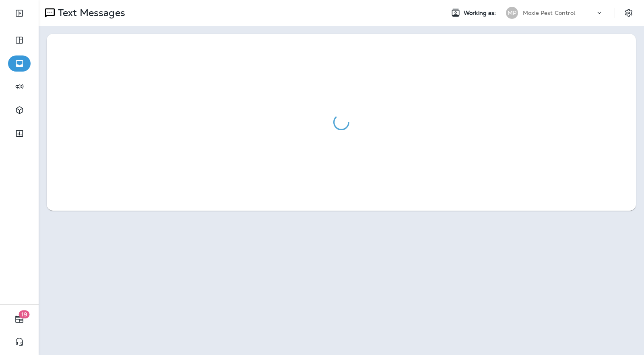 Image resolution: width=644 pixels, height=355 pixels. Describe the element at coordinates (480, 13) in the screenshot. I see `span: Working as:` at that location.